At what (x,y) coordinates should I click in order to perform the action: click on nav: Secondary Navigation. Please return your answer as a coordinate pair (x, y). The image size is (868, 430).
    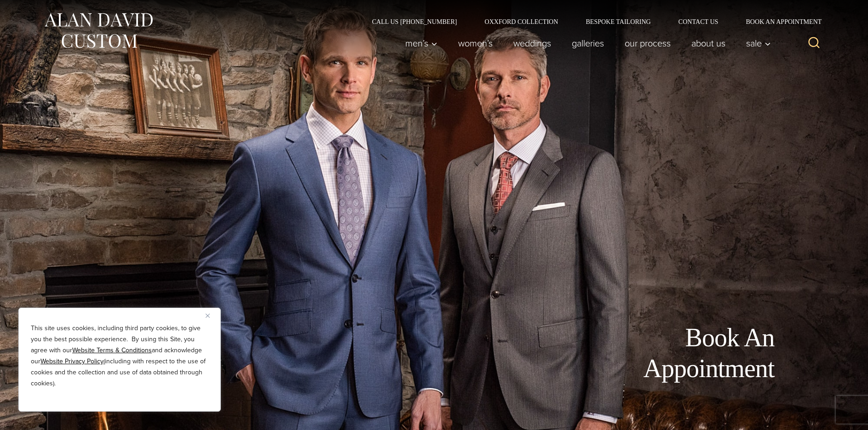
    Looking at the image, I should click on (591, 22).